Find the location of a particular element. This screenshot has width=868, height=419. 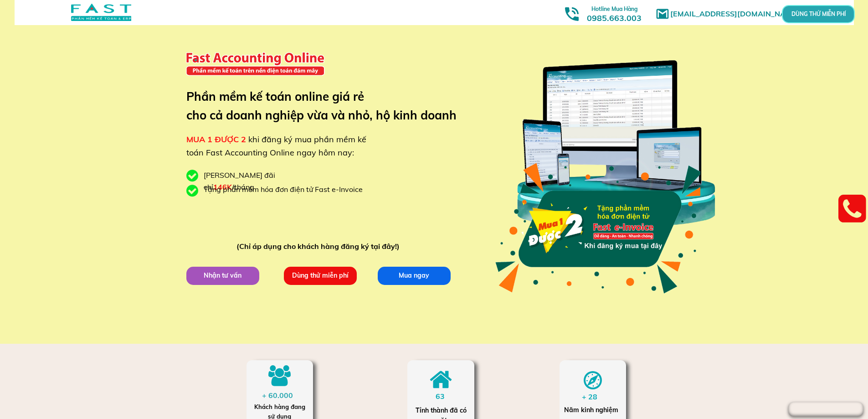

div: + 28 is located at coordinates (594, 397).